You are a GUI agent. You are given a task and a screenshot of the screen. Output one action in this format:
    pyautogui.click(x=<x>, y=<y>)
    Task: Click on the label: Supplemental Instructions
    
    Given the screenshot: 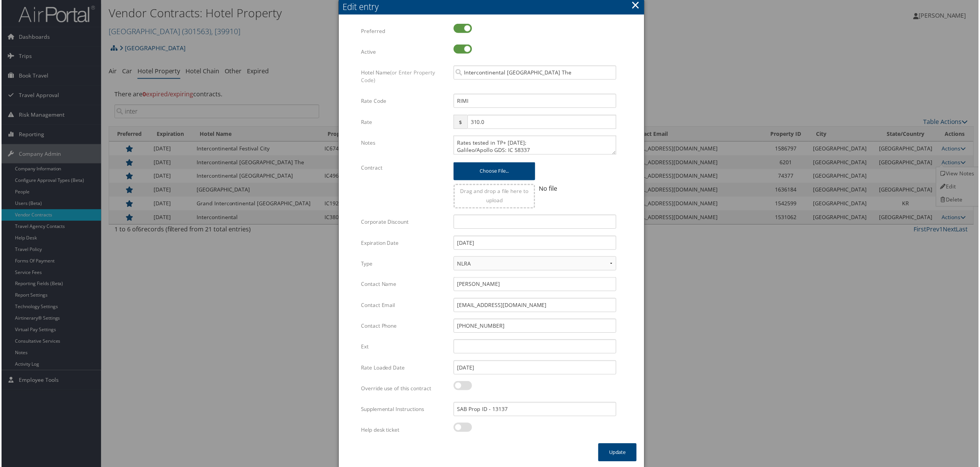 What is the action you would take?
    pyautogui.click(x=404, y=410)
    